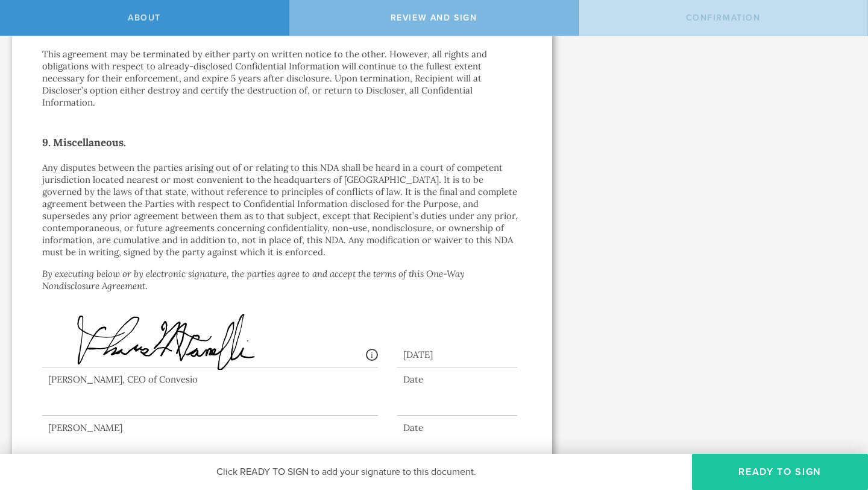  Describe the element at coordinates (144, 17) in the screenshot. I see `span: About` at that location.